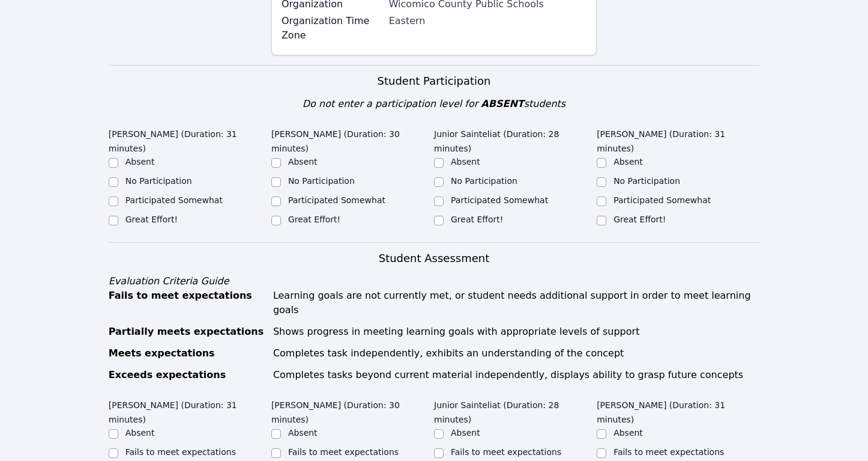 The image size is (868, 461). Describe the element at coordinates (331, 28) in the screenshot. I see `label: Organization Time Zone` at that location.